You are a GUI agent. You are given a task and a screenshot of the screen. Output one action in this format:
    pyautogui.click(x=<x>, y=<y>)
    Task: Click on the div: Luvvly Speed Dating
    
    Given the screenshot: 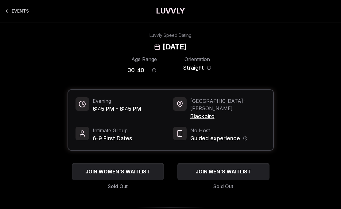 What is the action you would take?
    pyautogui.click(x=170, y=35)
    